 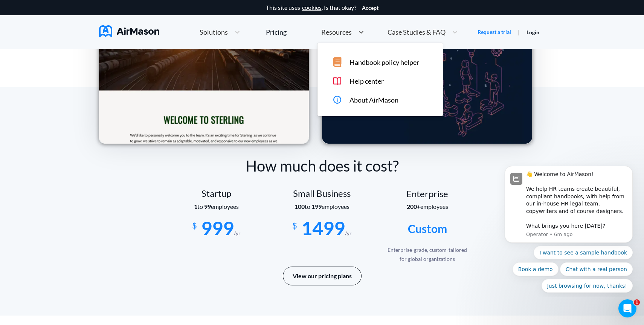 I want to click on span: Help center, so click(x=366, y=81).